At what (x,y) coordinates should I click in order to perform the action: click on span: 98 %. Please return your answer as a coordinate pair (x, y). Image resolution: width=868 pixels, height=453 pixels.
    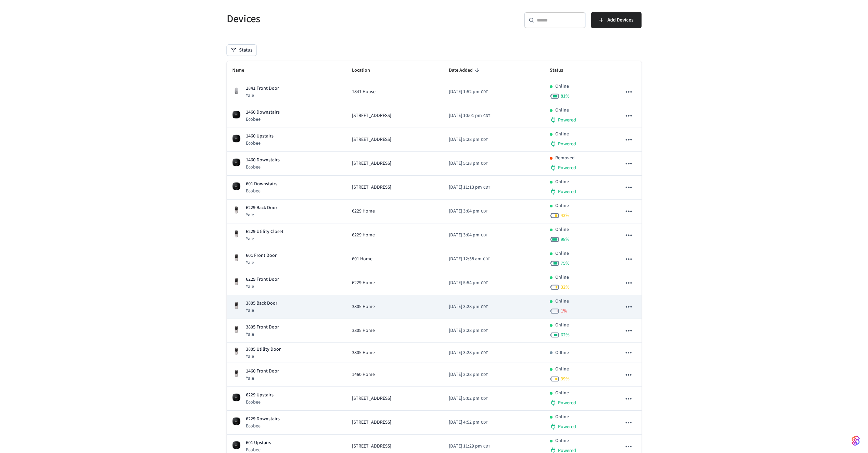
    Looking at the image, I should click on (565, 240).